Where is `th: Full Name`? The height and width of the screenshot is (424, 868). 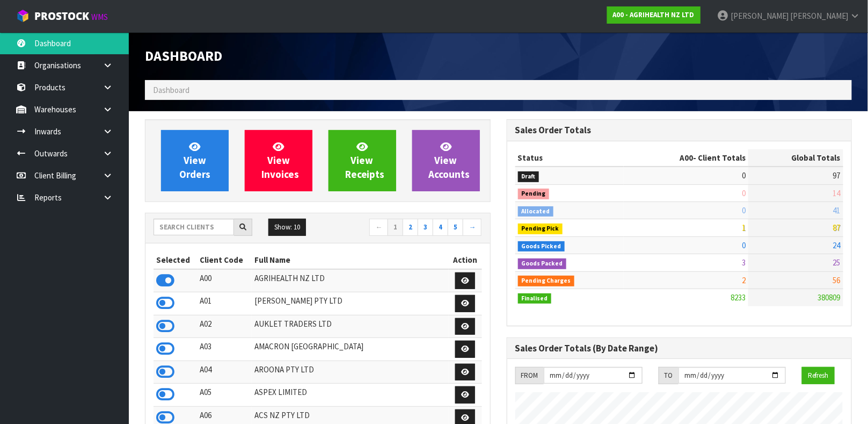
th: Full Name is located at coordinates (350, 260).